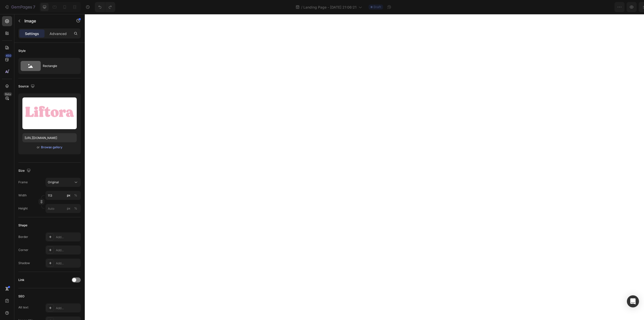 The height and width of the screenshot is (320, 644). Describe the element at coordinates (23, 195) in the screenshot. I see `label: Width` at that location.